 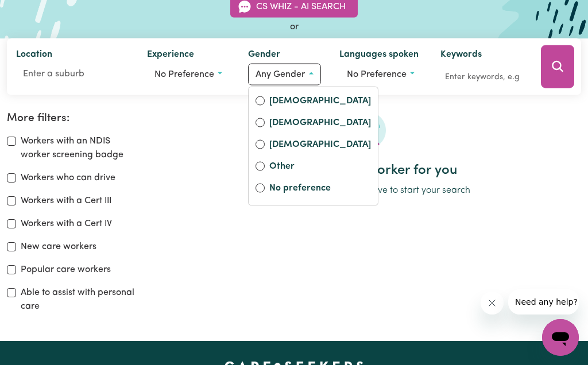 I want to click on label: Gender, so click(x=264, y=55).